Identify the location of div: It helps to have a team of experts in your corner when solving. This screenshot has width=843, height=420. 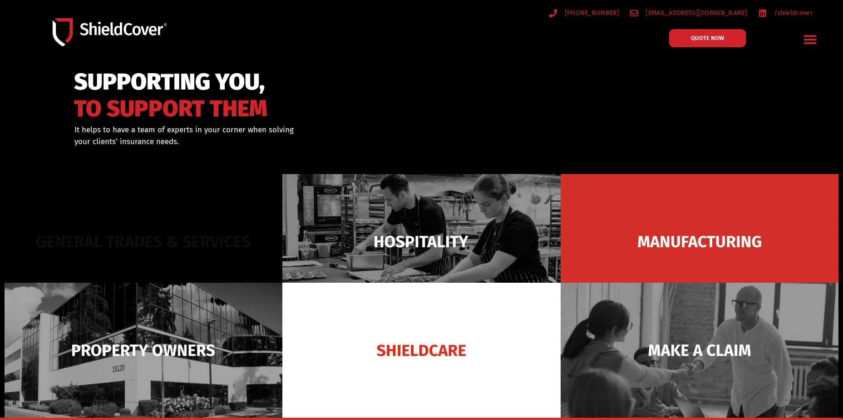
(271, 135).